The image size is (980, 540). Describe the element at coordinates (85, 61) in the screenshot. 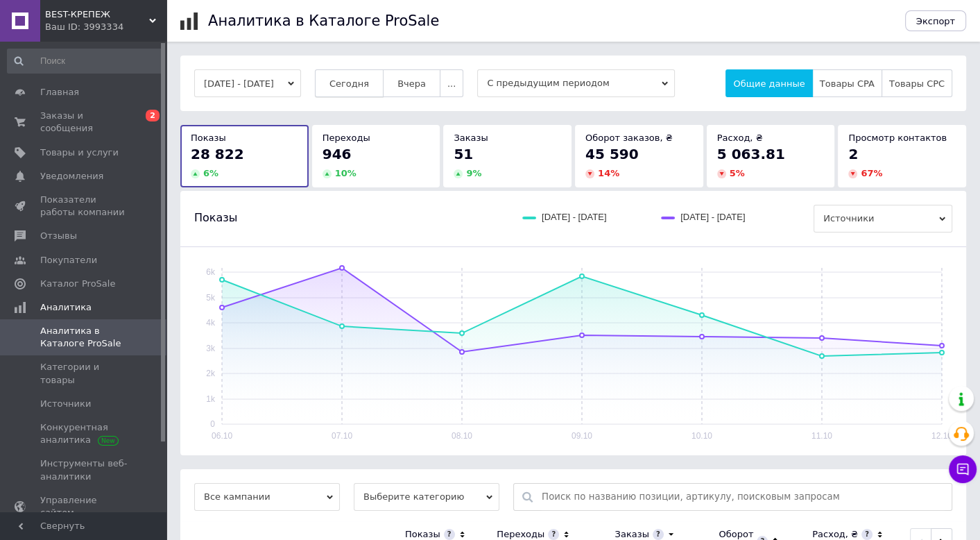

I see `input: Поиск` at that location.